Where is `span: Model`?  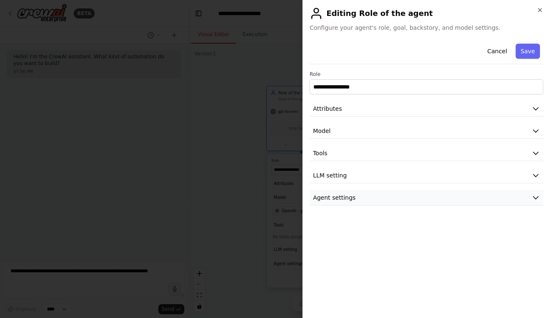 span: Model is located at coordinates (322, 131).